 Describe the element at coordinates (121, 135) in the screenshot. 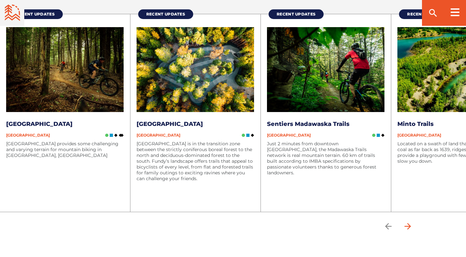

I see `img: Double Black DIamond` at that location.